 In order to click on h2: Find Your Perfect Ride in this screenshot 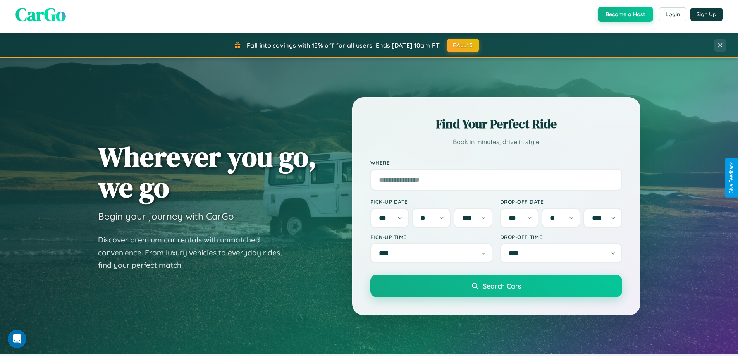, I will do `click(496, 124)`.